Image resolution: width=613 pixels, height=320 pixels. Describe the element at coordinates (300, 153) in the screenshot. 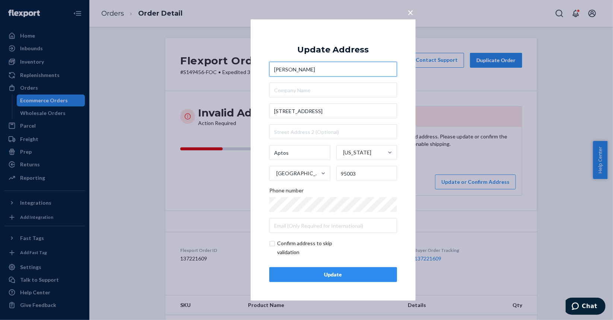

I see `input: City` at that location.